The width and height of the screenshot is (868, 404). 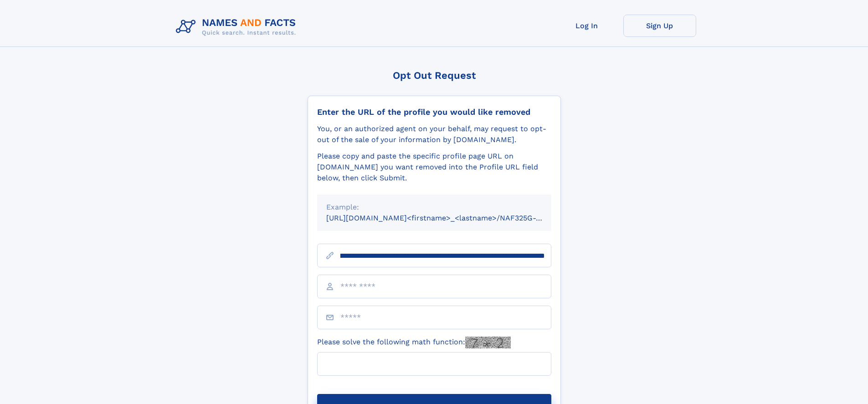 I want to click on label: Please solve the following math function:, so click(x=413, y=343).